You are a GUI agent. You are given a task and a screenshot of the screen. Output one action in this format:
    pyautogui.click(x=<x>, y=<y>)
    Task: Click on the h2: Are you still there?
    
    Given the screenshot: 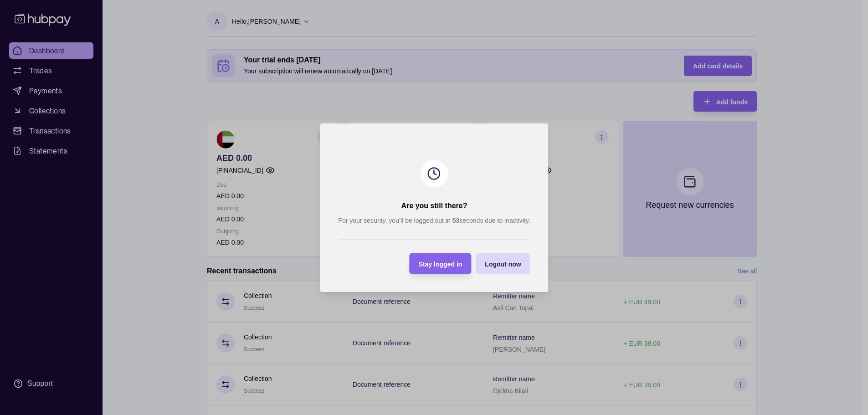 What is the action you would take?
    pyautogui.click(x=434, y=206)
    